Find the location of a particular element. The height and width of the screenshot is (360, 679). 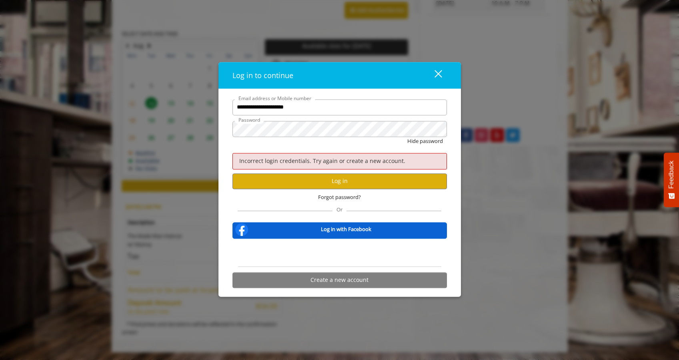

span: Incorrect login credentials. Try again or create a new account. is located at coordinates (322, 161).